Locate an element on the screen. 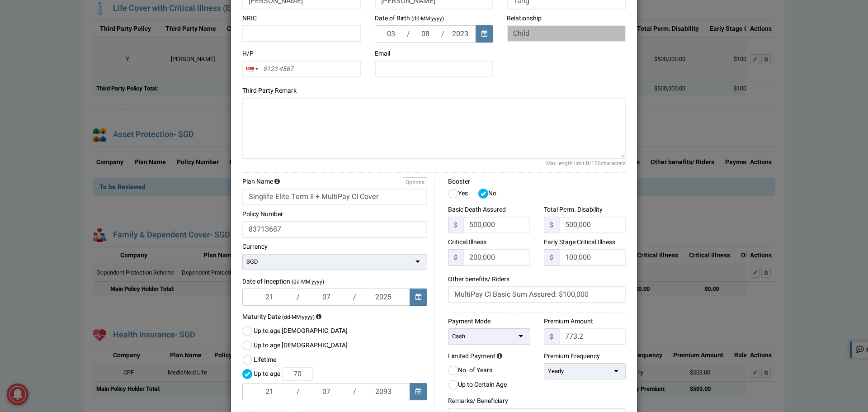 The height and width of the screenshot is (412, 868). label: No. of Years is located at coordinates (470, 370).